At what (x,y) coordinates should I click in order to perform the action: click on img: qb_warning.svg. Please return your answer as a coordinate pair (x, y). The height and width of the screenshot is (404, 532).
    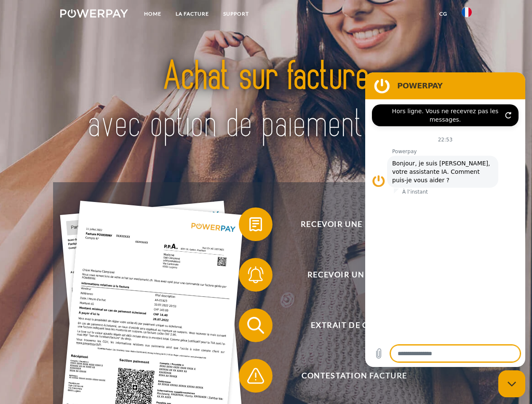
    Looking at the image, I should click on (256, 376).